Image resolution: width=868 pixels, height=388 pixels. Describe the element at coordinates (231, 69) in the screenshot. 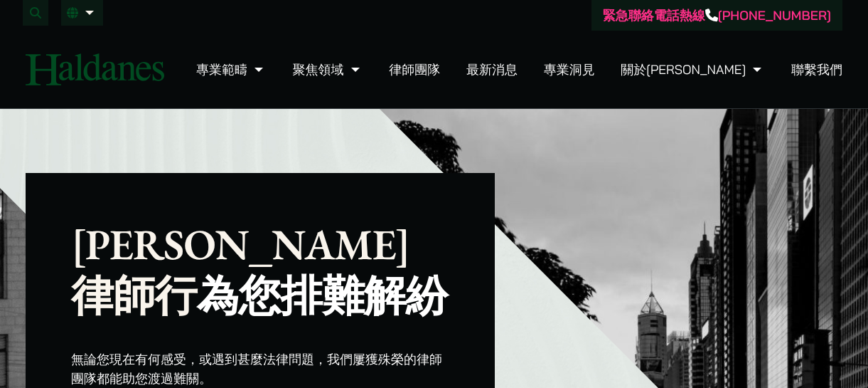

I see `a: 專業範疇` at that location.